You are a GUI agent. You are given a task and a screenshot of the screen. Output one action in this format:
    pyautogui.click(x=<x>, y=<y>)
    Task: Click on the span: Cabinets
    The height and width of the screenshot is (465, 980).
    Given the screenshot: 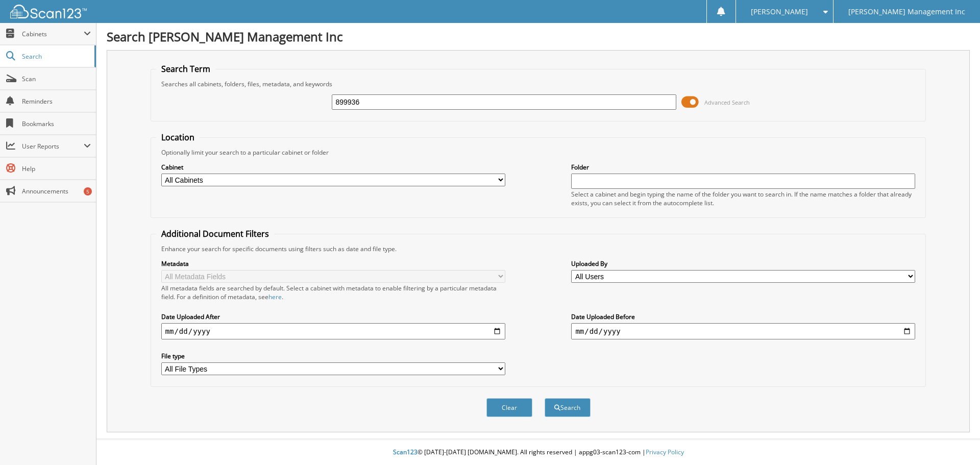 What is the action you would take?
    pyautogui.click(x=53, y=34)
    